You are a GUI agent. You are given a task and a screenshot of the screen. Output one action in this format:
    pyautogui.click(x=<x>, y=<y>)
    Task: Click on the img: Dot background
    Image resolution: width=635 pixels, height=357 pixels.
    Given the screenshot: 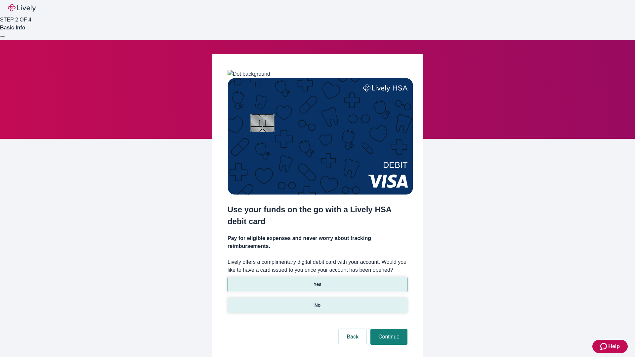 What is the action you would take?
    pyautogui.click(x=249, y=74)
    